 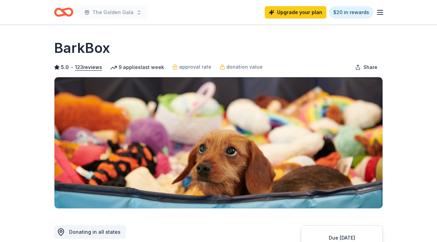 I want to click on a: donation value, so click(x=241, y=67).